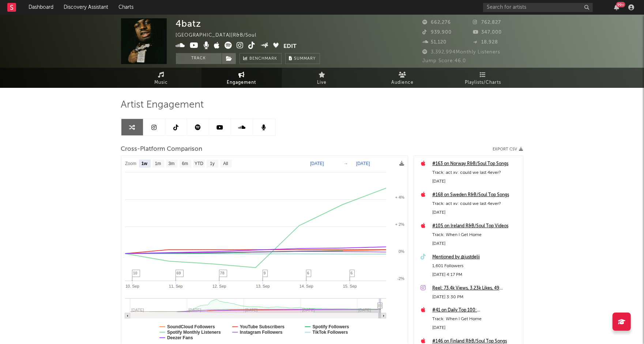 The width and height of the screenshot is (644, 344). Describe the element at coordinates (487, 32) in the screenshot. I see `span: 347,000` at that location.